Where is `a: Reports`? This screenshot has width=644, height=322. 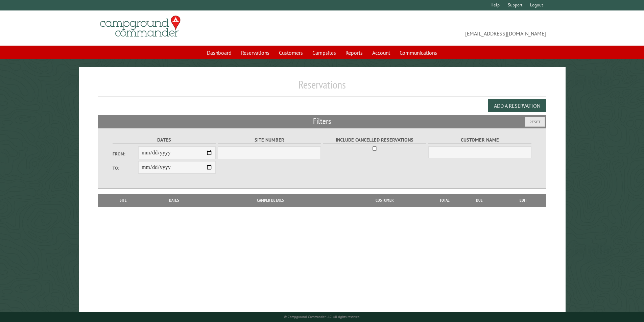
a: Reports is located at coordinates (354, 53).